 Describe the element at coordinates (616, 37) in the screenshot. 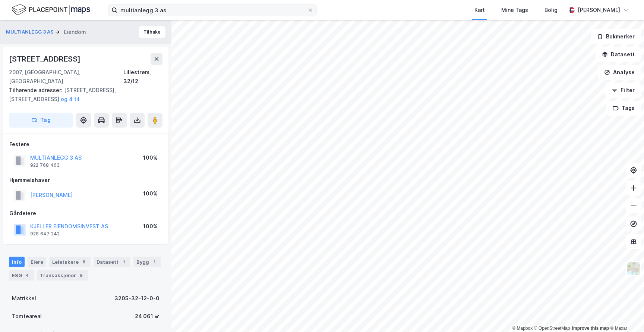

I see `button: Bokmerker` at that location.